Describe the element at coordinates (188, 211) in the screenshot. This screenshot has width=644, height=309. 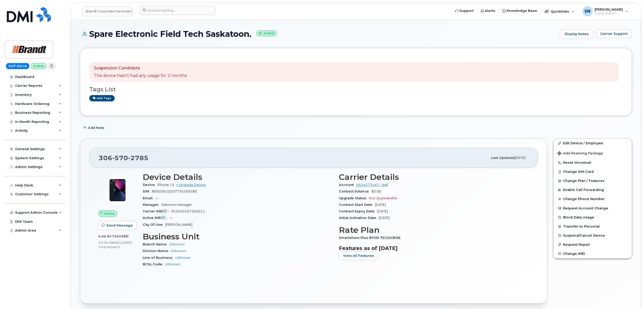
I see `span: 353202257102611` at that location.